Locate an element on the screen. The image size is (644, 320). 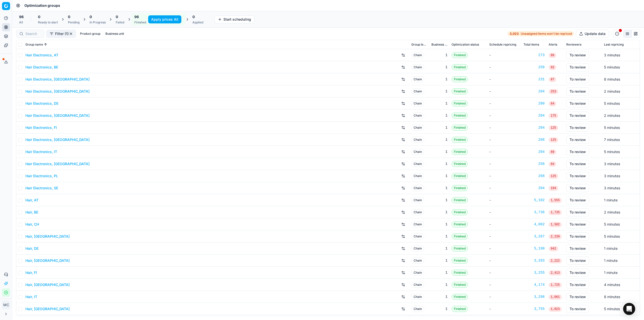
div: In Progress is located at coordinates (98, 22).